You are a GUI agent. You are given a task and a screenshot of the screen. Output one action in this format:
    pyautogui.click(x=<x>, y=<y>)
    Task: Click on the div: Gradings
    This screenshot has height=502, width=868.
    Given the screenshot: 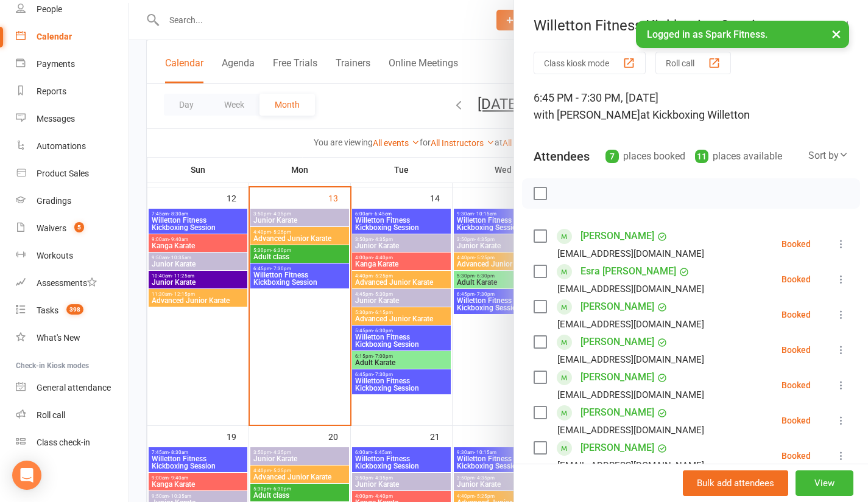 What is the action you would take?
    pyautogui.click(x=54, y=200)
    